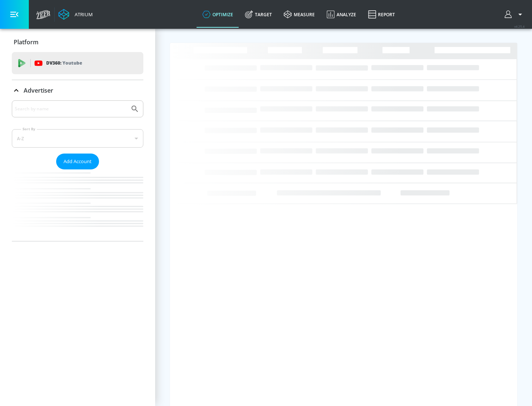  What do you see at coordinates (82, 14) in the screenshot?
I see `div: Atrium` at bounding box center [82, 14].